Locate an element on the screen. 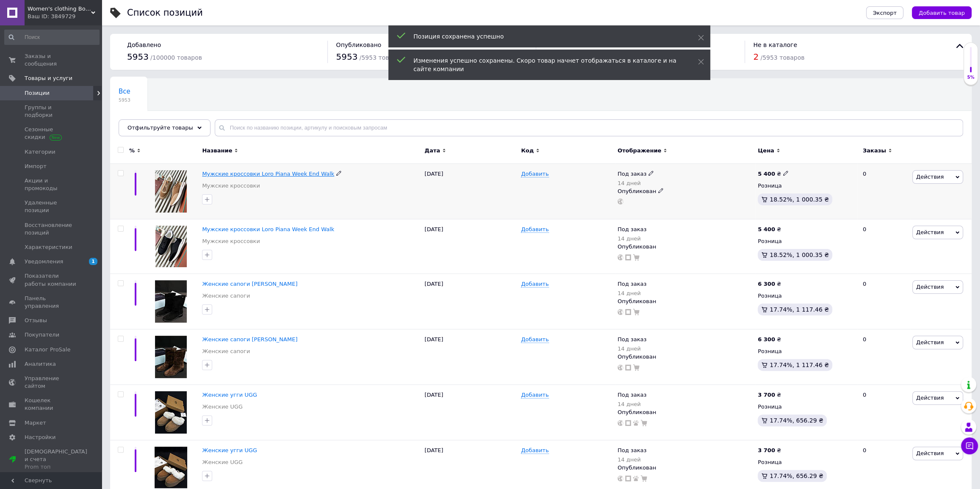  div: Изменения успешно сохранены. Скоро товар начнет отображаться в каталоге и на сайте компании is located at coordinates (545, 64).